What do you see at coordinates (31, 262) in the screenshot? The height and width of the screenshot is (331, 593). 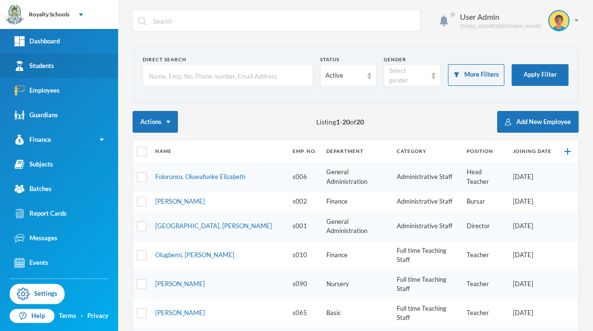 I see `div: Events` at bounding box center [31, 262].